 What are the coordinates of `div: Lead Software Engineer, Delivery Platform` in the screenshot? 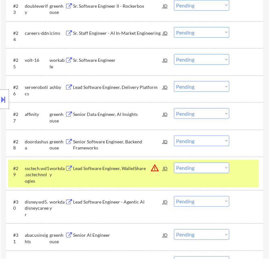 It's located at (118, 87).